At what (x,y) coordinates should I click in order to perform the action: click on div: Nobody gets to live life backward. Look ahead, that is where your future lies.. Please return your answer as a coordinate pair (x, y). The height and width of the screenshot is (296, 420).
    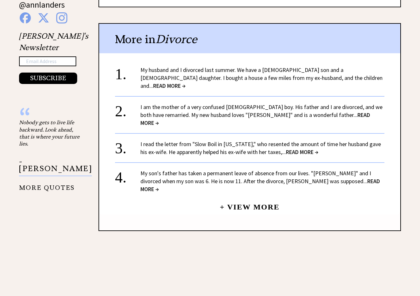
    Looking at the image, I should click on (51, 133).